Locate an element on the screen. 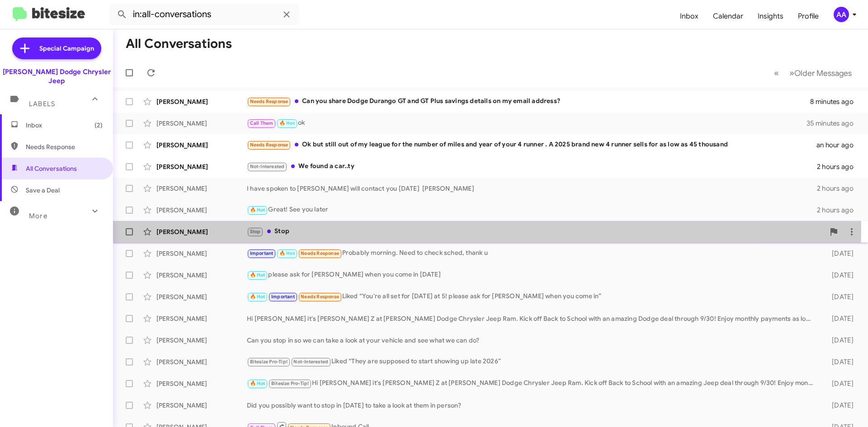 The width and height of the screenshot is (868, 427). a: Special Campaign is located at coordinates (57, 48).